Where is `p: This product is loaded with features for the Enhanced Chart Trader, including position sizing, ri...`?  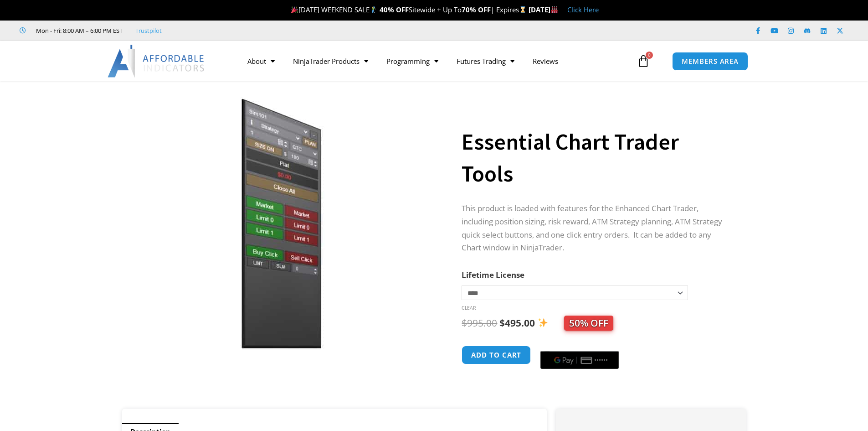 p: This product is loaded with features for the Enhanced Chart Trader, including position sizing, ri... is located at coordinates (595, 229).